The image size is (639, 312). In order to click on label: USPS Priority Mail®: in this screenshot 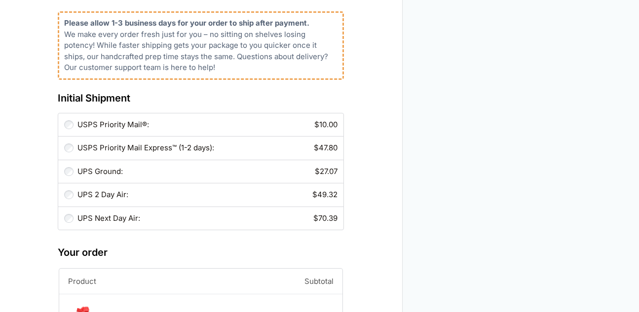, I will do `click(208, 125)`.